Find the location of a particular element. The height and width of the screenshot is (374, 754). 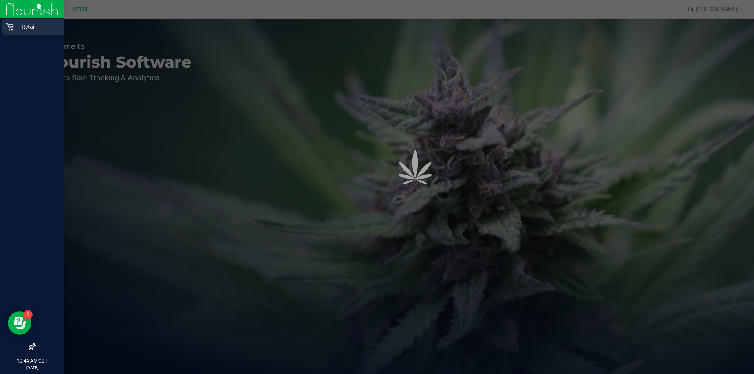

p: Retail is located at coordinates (37, 27).